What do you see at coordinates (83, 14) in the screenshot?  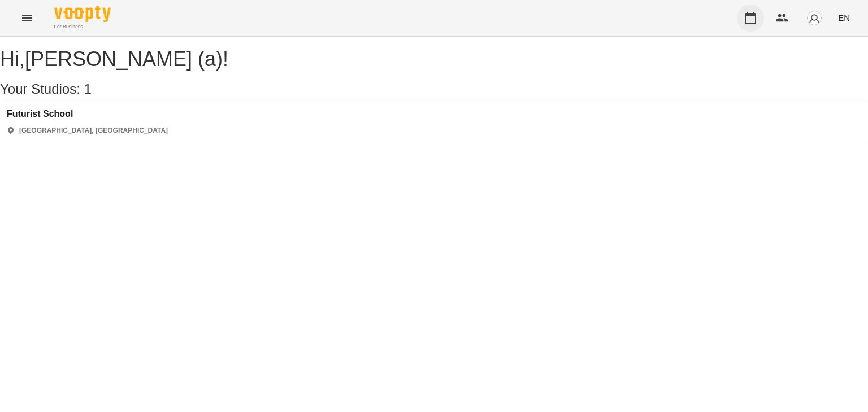 I see `img: Voopty Logo` at bounding box center [83, 14].